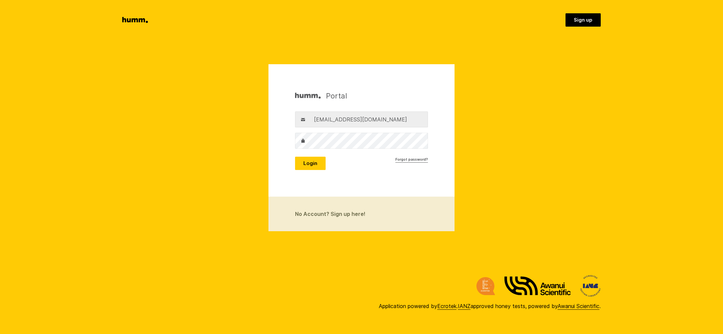 The image size is (723, 334). What do you see at coordinates (310, 163) in the screenshot?
I see `button: Login` at bounding box center [310, 163].